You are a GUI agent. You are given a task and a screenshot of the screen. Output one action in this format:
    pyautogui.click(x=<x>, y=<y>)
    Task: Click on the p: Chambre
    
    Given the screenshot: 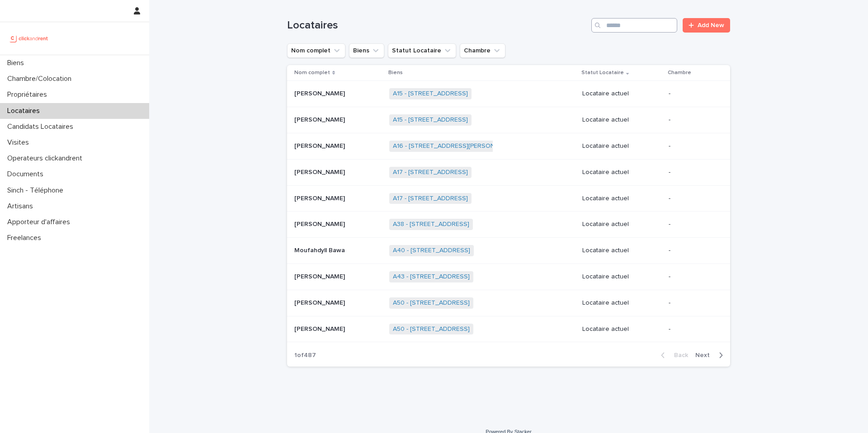 What is the action you would take?
    pyautogui.click(x=680, y=73)
    